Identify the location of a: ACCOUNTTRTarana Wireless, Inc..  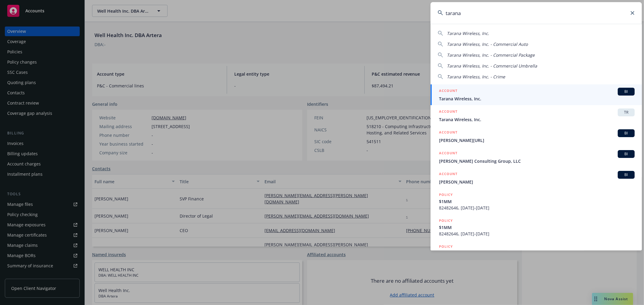
(536, 116).